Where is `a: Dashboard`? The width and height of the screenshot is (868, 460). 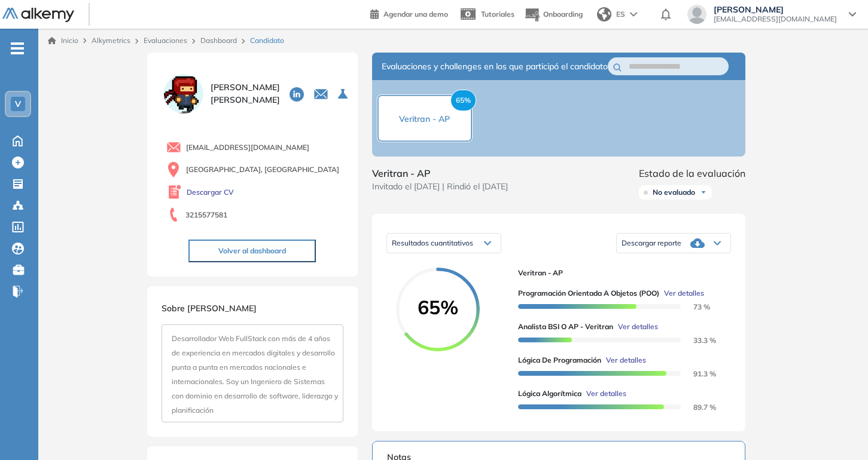 a: Dashboard is located at coordinates (218, 40).